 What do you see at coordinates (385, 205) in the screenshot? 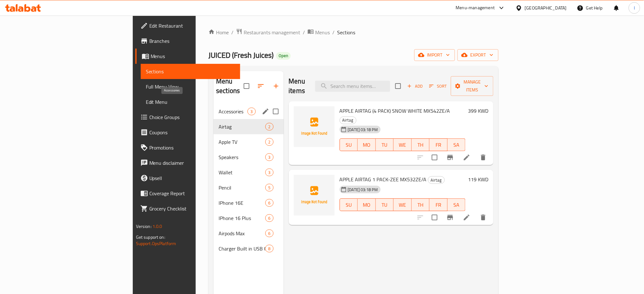
I see `span: TU` at bounding box center [385, 205].